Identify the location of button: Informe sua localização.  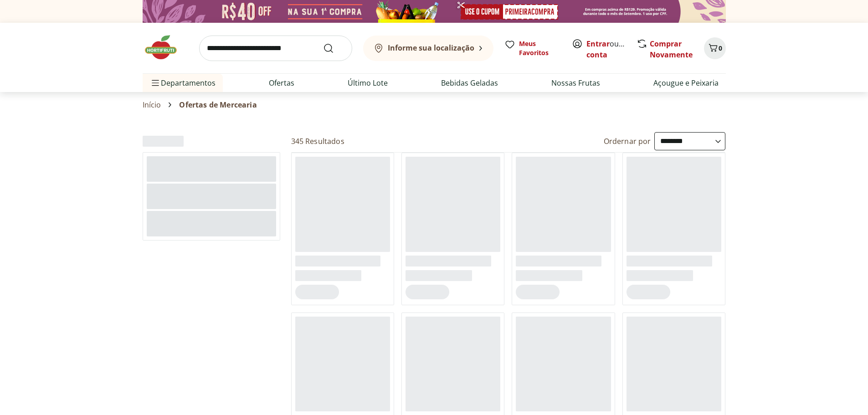
(428, 48).